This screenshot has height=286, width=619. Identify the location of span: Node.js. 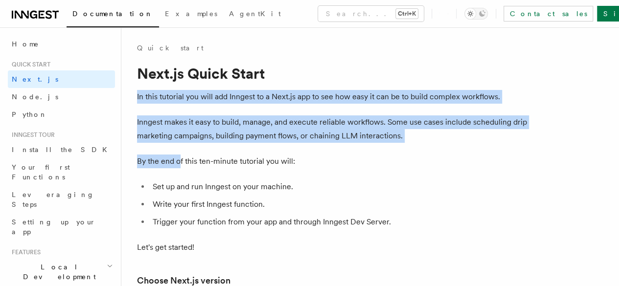
(35, 97).